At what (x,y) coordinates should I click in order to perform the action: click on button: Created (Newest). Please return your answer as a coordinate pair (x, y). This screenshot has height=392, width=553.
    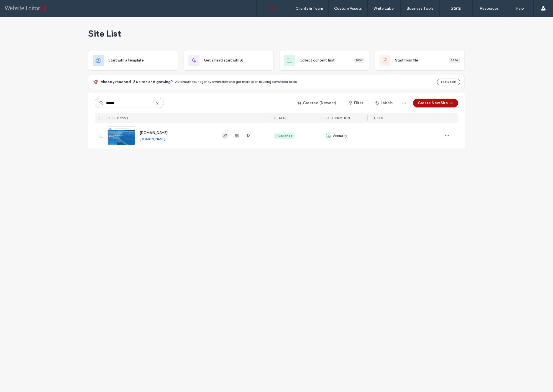
    Looking at the image, I should click on (317, 103).